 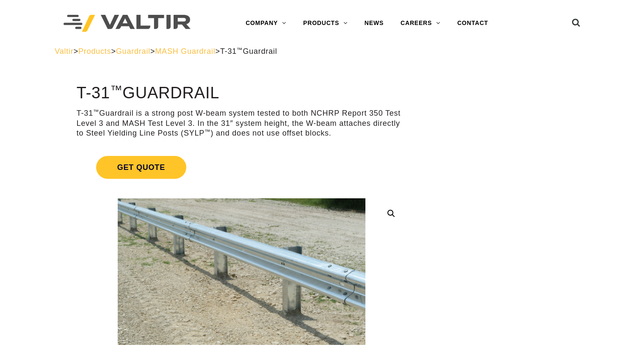 What do you see at coordinates (133, 51) in the screenshot?
I see `a: Guardrail` at bounding box center [133, 51].